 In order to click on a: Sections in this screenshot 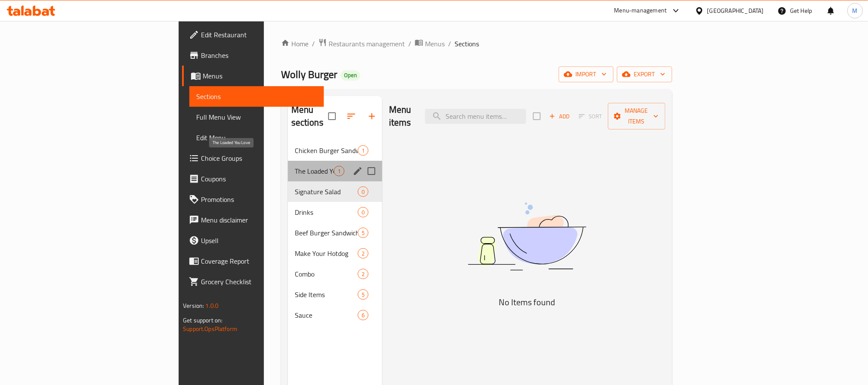, I will do `click(257, 97)`.